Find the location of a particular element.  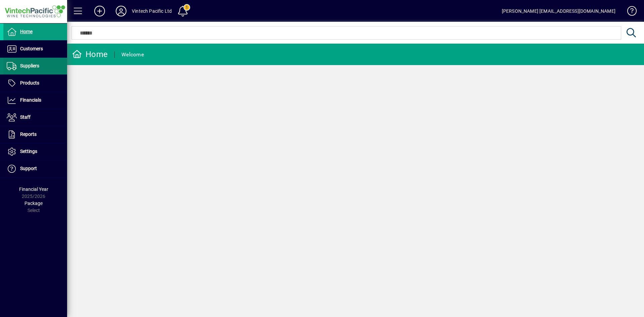

a: Products is located at coordinates (36, 83).